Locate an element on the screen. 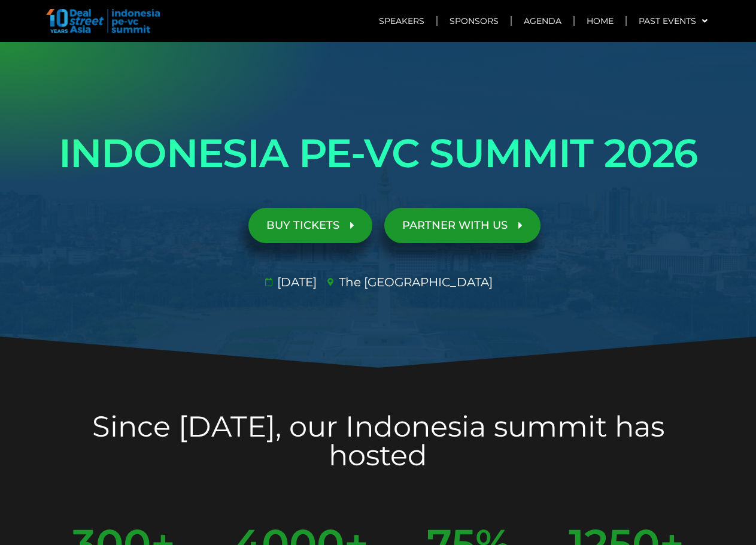  a: Past Events is located at coordinates (673, 21).